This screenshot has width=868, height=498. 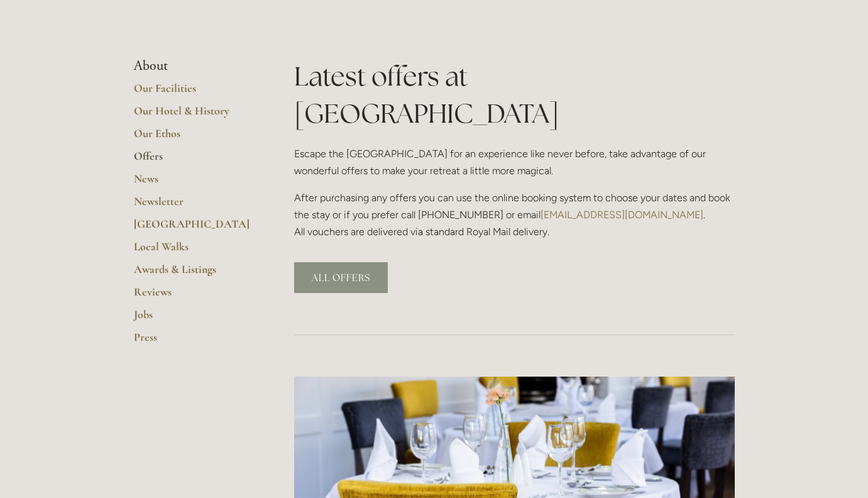 What do you see at coordinates (193, 115) in the screenshot?
I see `a: Our Hotel & History` at bounding box center [193, 115].